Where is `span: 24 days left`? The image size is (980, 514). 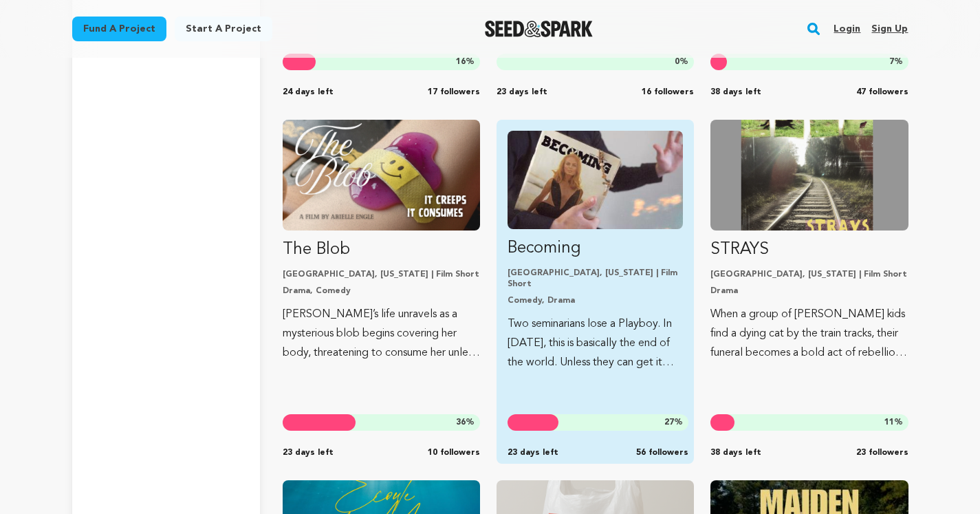 span: 24 days left is located at coordinates (308, 92).